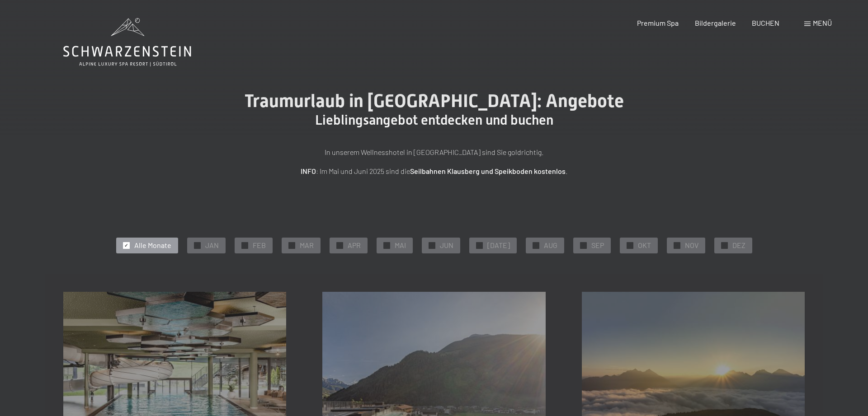 The image size is (868, 416). Describe the element at coordinates (823, 23) in the screenshot. I see `span: Menü` at that location.